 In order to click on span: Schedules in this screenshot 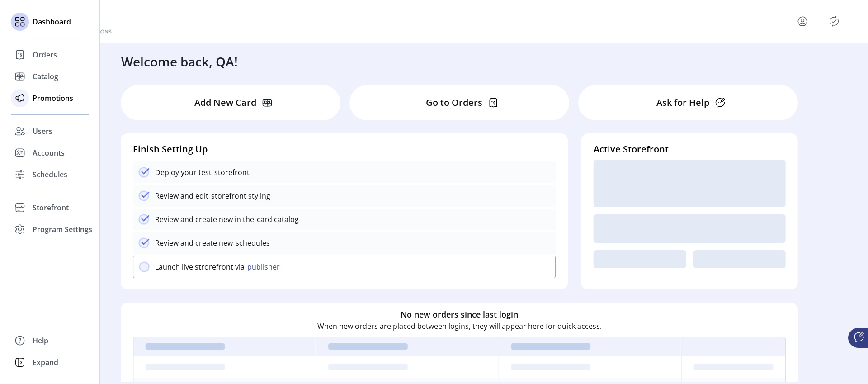, I will do `click(50, 174)`.